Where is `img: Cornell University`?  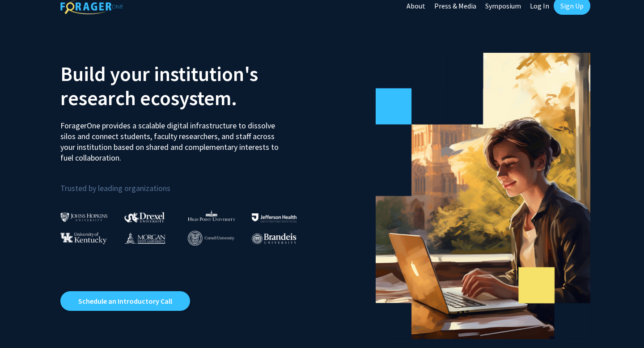
img: Cornell University is located at coordinates (211, 238).